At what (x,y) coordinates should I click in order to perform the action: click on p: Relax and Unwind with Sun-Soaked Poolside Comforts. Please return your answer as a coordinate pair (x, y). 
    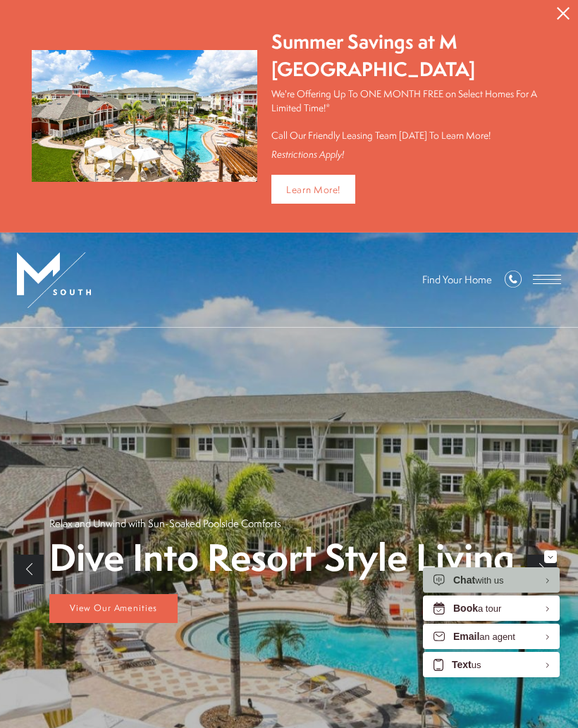
    Looking at the image, I should click on (165, 523).